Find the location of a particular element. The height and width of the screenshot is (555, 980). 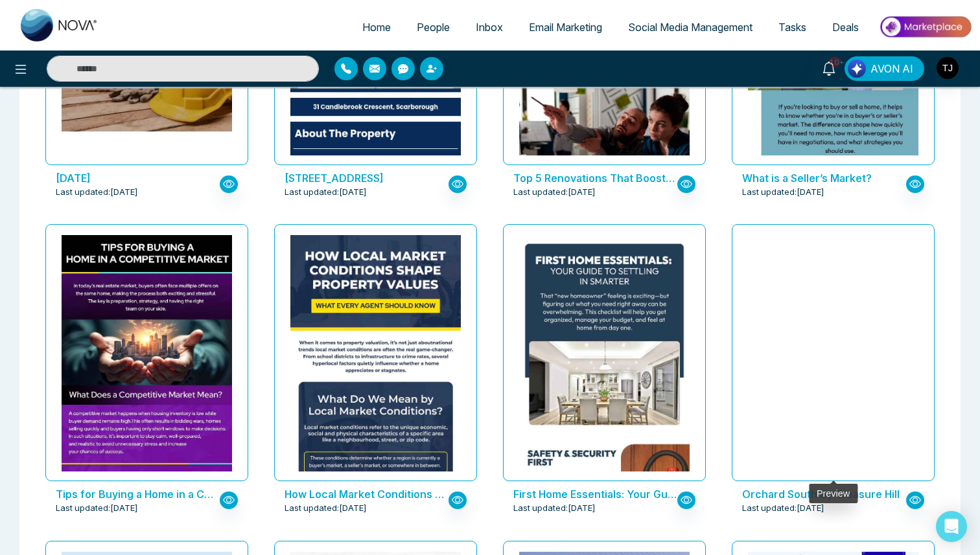

a: Deals is located at coordinates (845, 27).